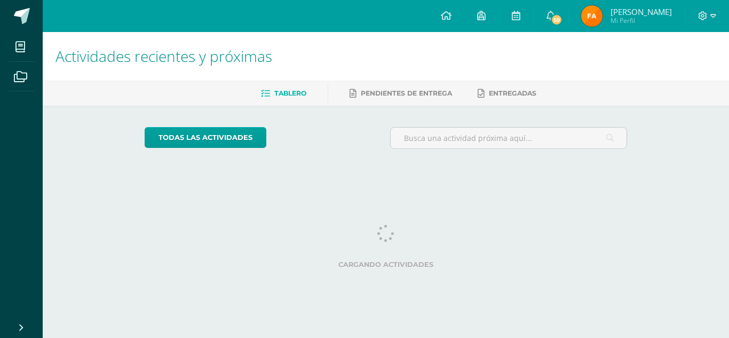  What do you see at coordinates (556, 20) in the screenshot?
I see `span: 59` at bounding box center [556, 20].